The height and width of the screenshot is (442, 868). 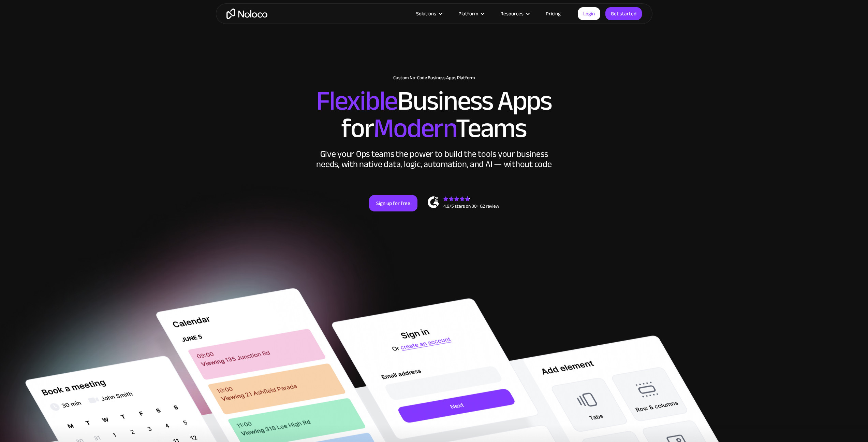 I want to click on h2: Business Apps for Teams, so click(x=434, y=114).